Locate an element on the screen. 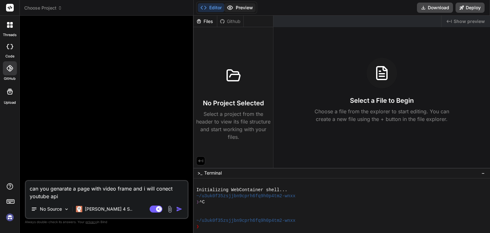  p: Choose a file from the explorer to start editing. You can create a new file using the + button in... is located at coordinates (382, 115).